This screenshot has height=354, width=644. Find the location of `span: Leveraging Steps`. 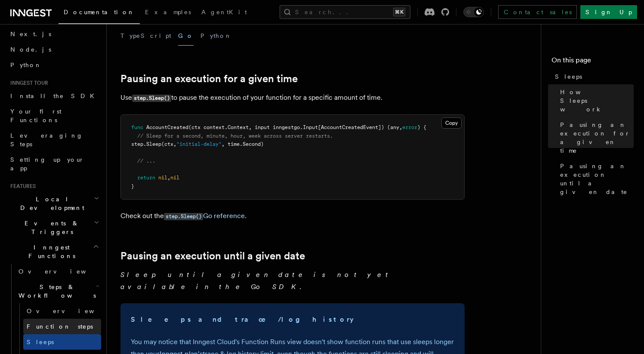

span: Leveraging Steps is located at coordinates (46, 140).